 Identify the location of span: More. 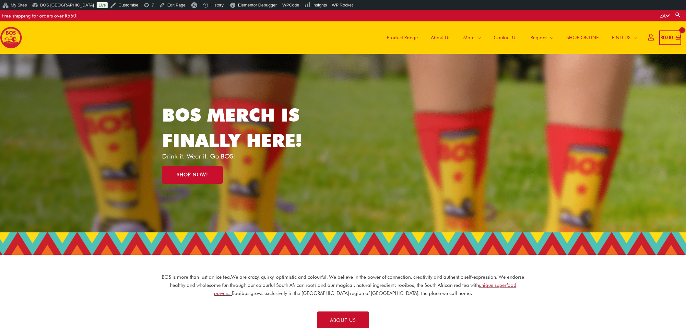
(469, 38).